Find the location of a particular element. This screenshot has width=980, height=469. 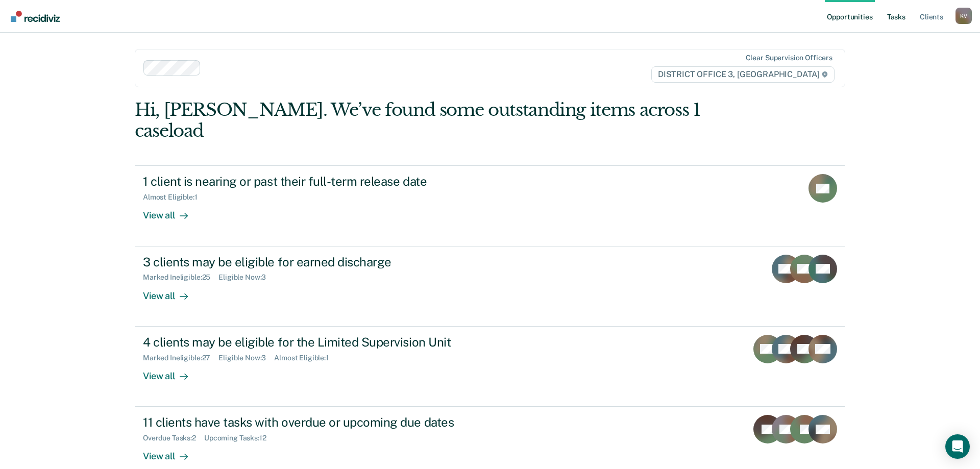

div: K V is located at coordinates (964, 16).